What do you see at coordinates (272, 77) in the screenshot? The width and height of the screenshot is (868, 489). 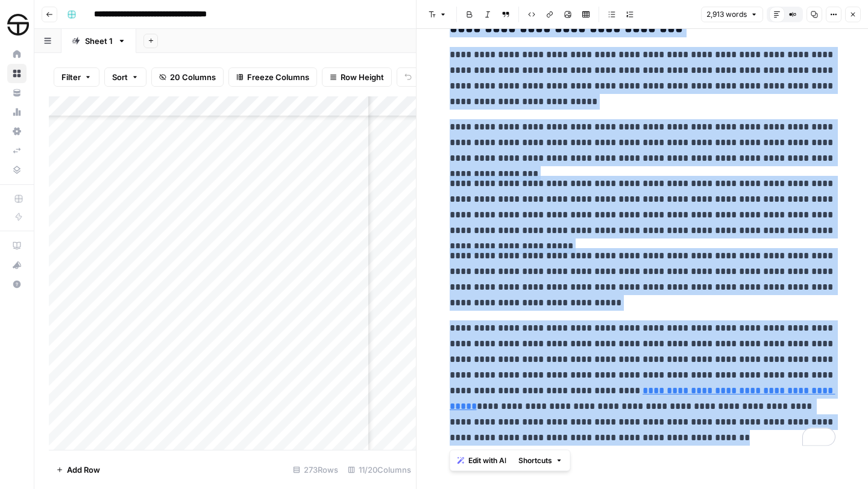 I see `button: Freeze Columns` at bounding box center [272, 77].